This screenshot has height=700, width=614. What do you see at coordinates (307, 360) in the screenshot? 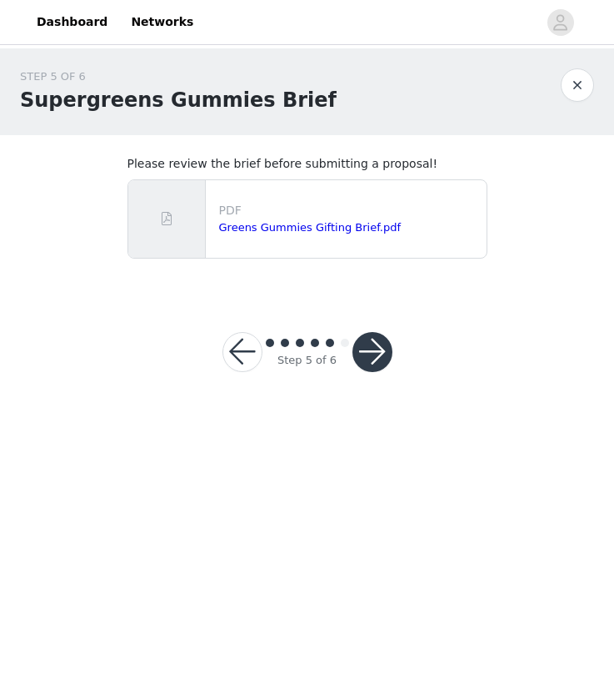
I see `div: Step 5 of 6` at bounding box center [307, 360].